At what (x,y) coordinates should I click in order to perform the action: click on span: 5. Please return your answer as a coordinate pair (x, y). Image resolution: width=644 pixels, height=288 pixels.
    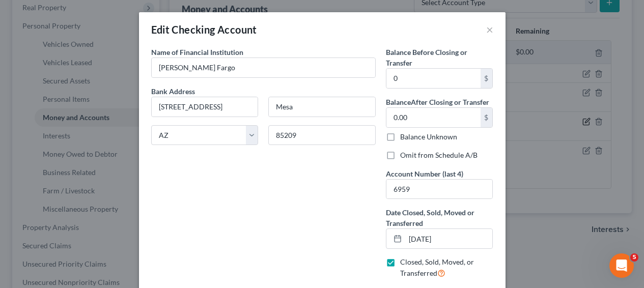
    Looking at the image, I should click on (635, 258).